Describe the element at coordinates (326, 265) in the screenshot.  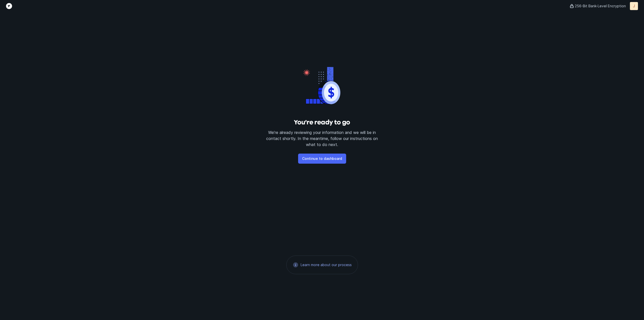
I see `a: Learn more about our process` at that location.